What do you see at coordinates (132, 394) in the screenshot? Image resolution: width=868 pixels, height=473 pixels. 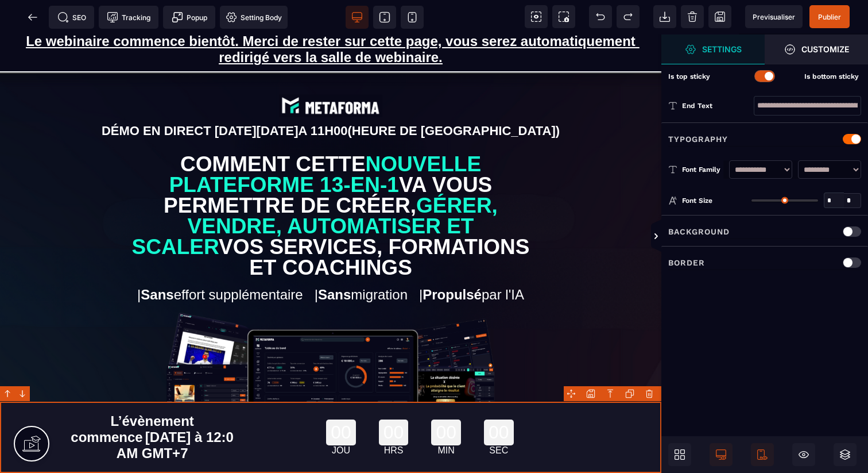 I see `span: L’évènement commence` at bounding box center [132, 394].